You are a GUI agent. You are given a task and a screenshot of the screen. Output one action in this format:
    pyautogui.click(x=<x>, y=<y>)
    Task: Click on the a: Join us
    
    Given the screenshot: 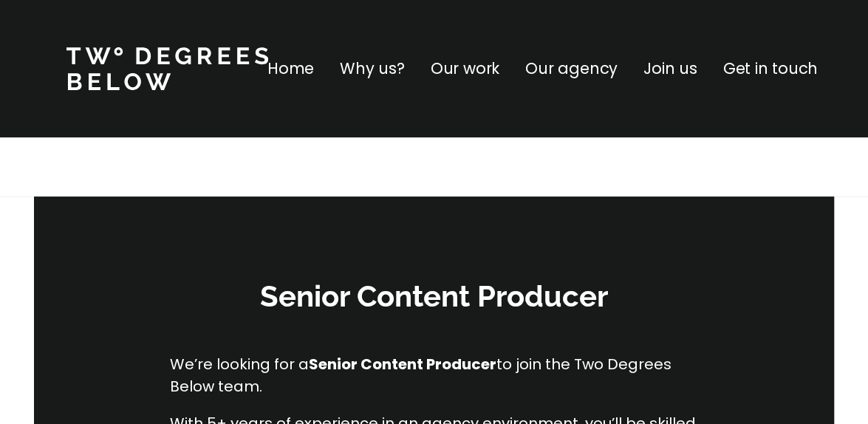 What is the action you would take?
    pyautogui.click(x=671, y=69)
    